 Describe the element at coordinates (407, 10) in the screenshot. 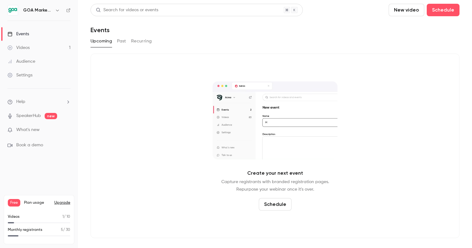

I see `button: New video` at that location.